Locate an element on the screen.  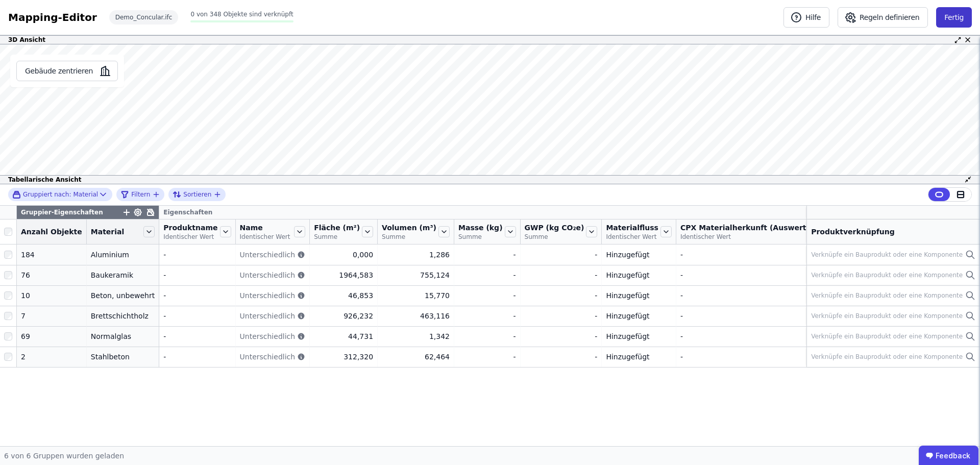
span: GWP (kg CO₂e) is located at coordinates (554, 227).